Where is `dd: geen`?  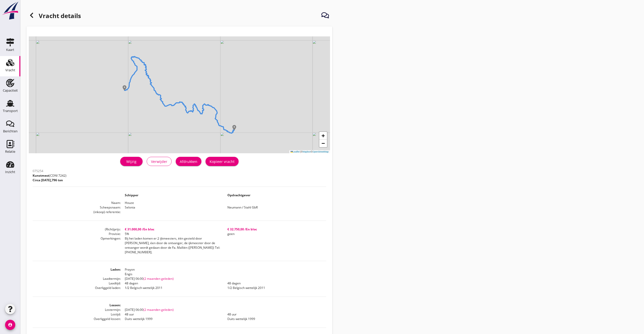 dd: geen is located at coordinates (274, 234).